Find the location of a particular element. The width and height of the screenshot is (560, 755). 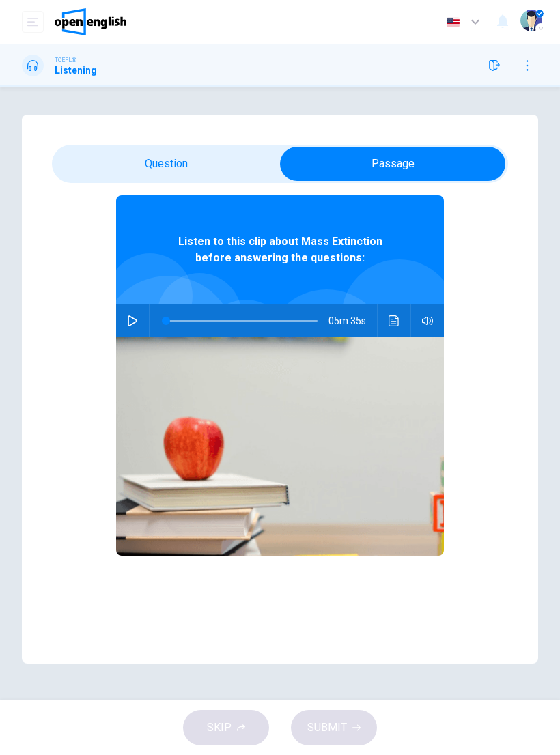

button: Click to see the audio transcription is located at coordinates (394, 321).